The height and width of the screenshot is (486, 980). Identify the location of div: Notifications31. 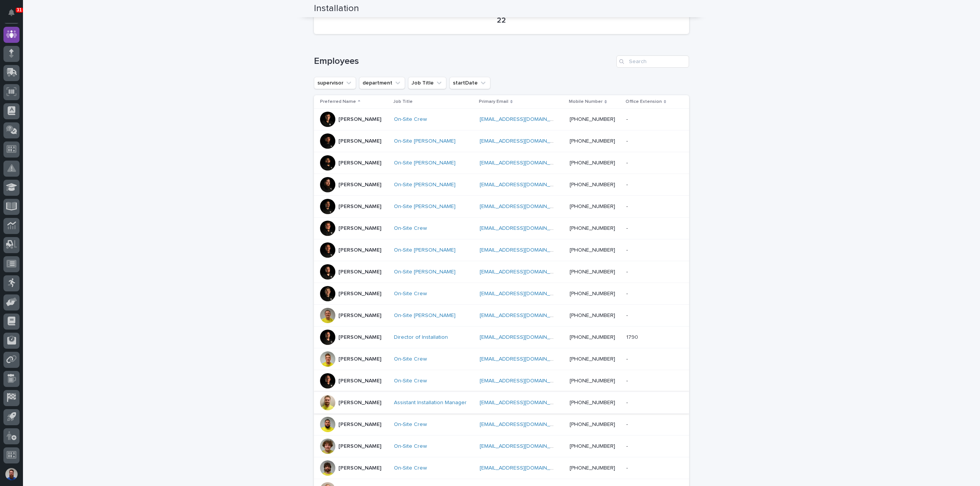
(15, 15).